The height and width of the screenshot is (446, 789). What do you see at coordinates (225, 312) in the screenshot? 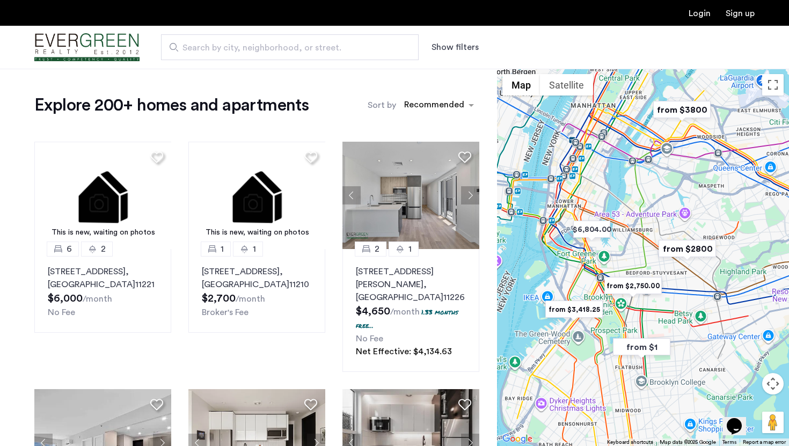
I see `span: Broker's Fee` at bounding box center [225, 312].